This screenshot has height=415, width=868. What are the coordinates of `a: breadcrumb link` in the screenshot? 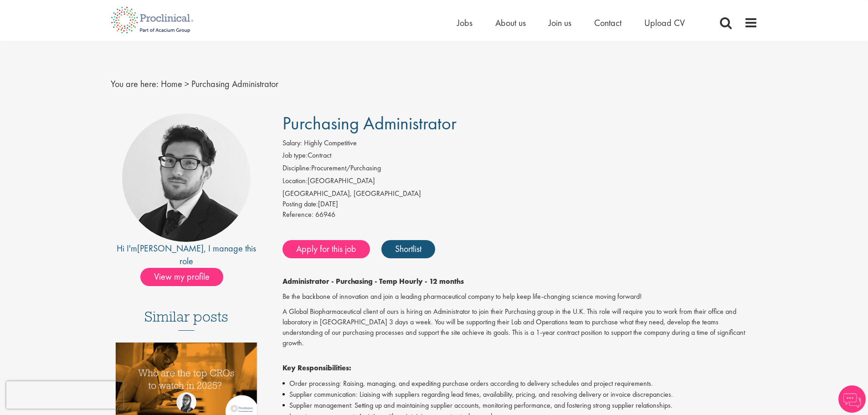 It's located at (171, 84).